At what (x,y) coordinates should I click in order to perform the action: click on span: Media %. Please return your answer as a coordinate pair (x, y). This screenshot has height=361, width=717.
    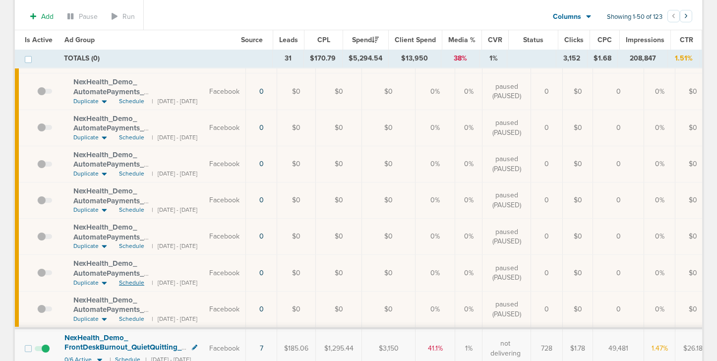
    Looking at the image, I should click on (462, 40).